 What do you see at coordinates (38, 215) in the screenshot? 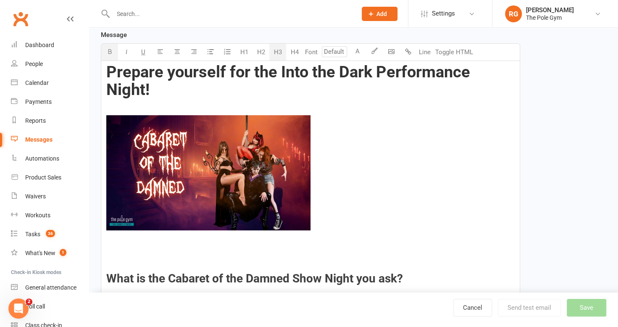
I see `div: Workouts` at bounding box center [38, 215].